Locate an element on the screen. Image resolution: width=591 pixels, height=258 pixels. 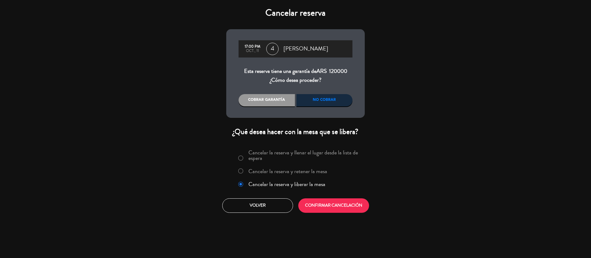
div: Cobrar garantía is located at coordinates (266, 100).